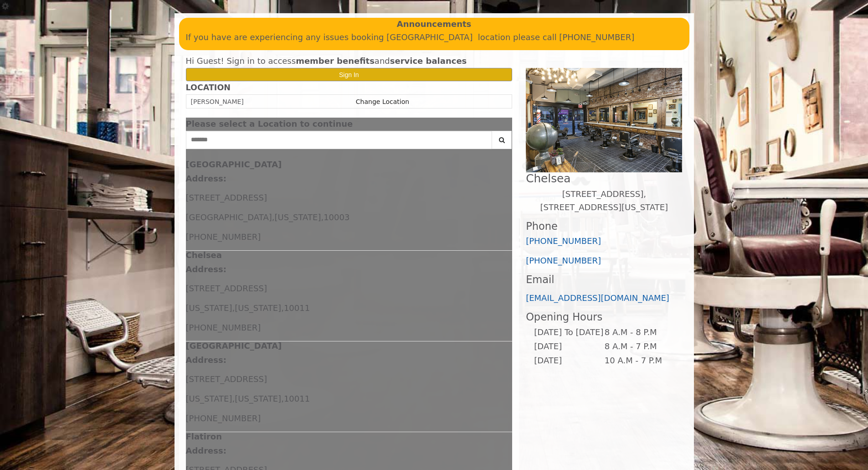  Describe the element at coordinates (603, 279) in the screenshot. I see `h3: Email` at that location.